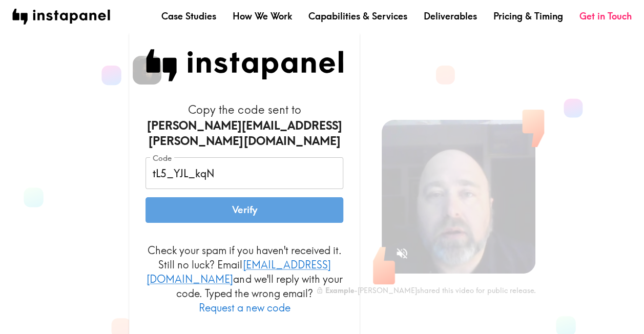  What do you see at coordinates (245, 65) in the screenshot?
I see `img: Instapanel` at bounding box center [245, 65].